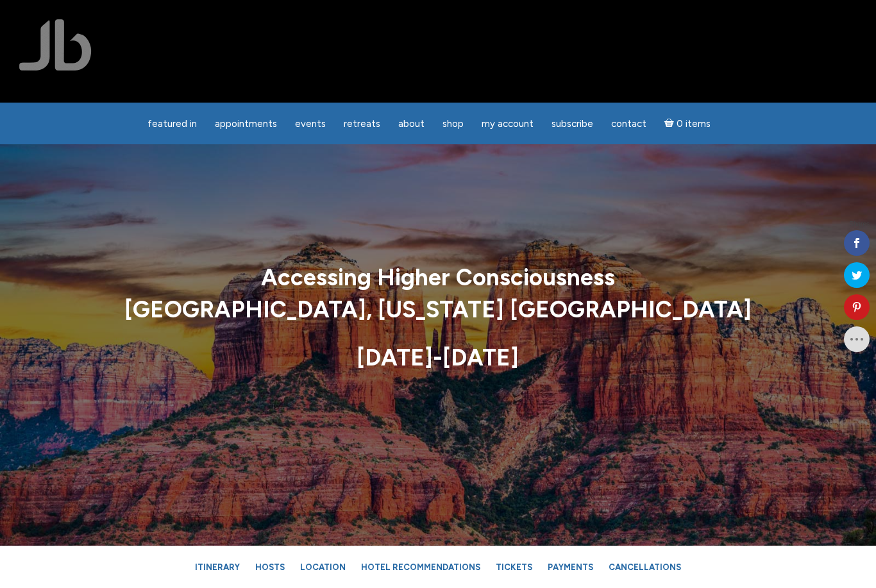  I want to click on a: Cancellations, so click(644, 567).